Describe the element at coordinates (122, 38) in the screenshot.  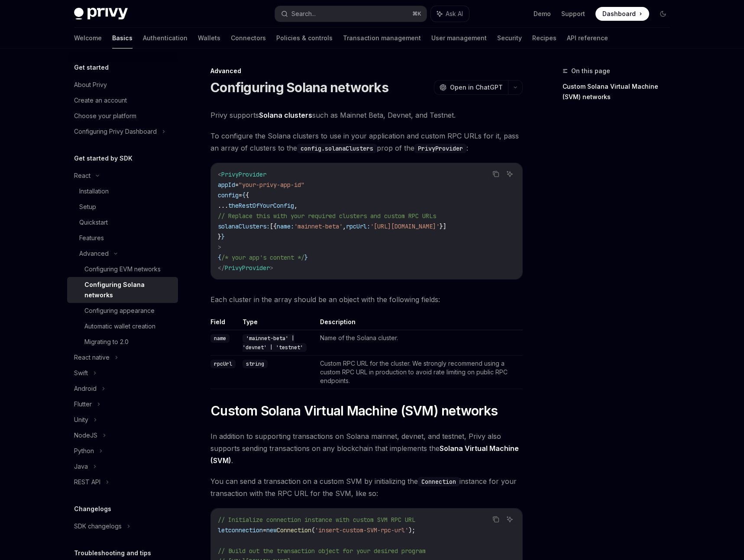
I see `a: Basics` at that location.